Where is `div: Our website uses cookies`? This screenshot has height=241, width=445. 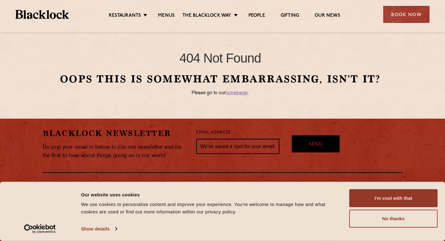
div: Our website uses cookies is located at coordinates (211, 194).